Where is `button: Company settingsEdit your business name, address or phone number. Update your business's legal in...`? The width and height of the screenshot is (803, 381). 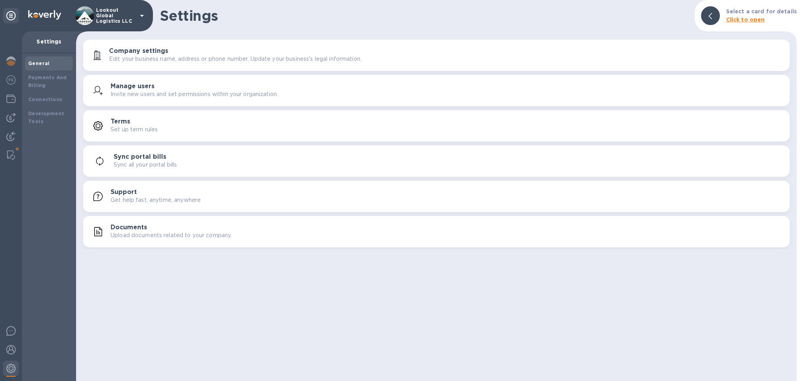
button: Company settingsEdit your business name, address or phone number. Update your business's legal in... is located at coordinates (436, 55).